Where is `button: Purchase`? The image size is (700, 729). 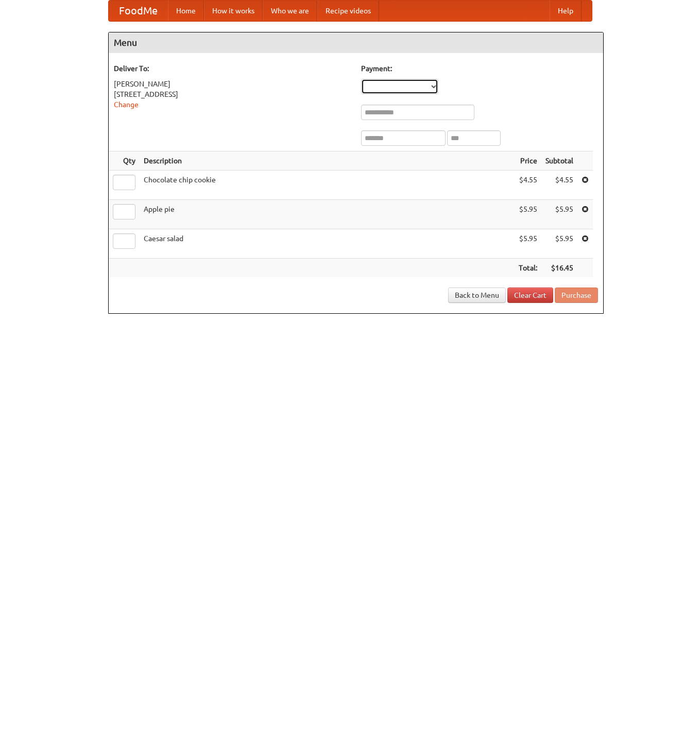
button: Purchase is located at coordinates (576, 295).